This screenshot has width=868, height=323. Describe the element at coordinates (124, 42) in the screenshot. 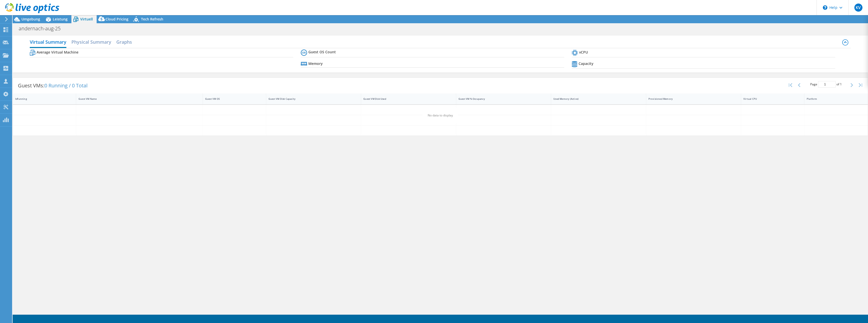

I see `h2: Graphs` at that location.